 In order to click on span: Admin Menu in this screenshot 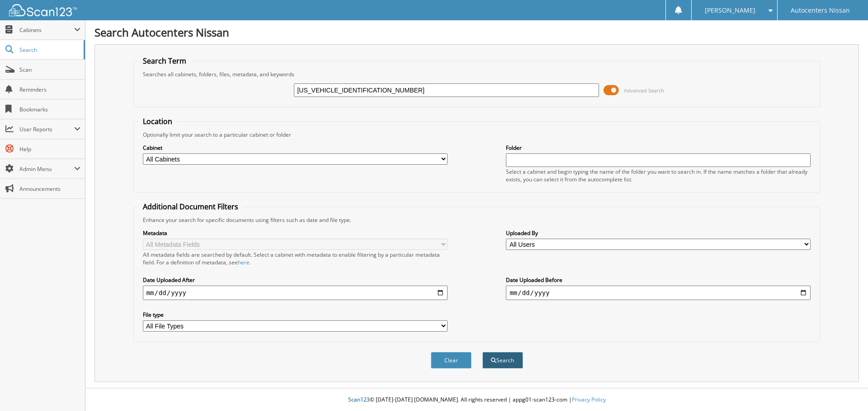, I will do `click(47, 169)`.